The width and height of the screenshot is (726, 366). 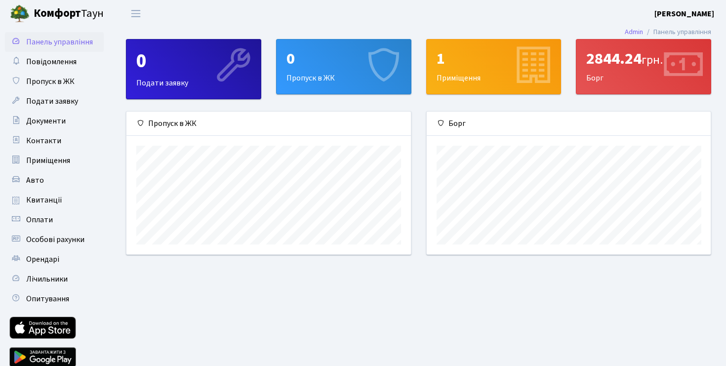 I want to click on span: Авто, so click(x=35, y=180).